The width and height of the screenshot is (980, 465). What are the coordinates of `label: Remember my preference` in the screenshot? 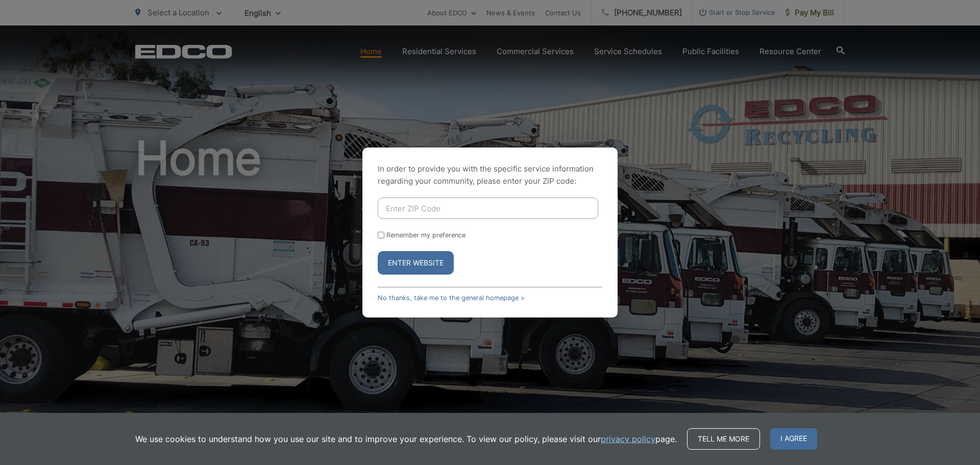 It's located at (426, 234).